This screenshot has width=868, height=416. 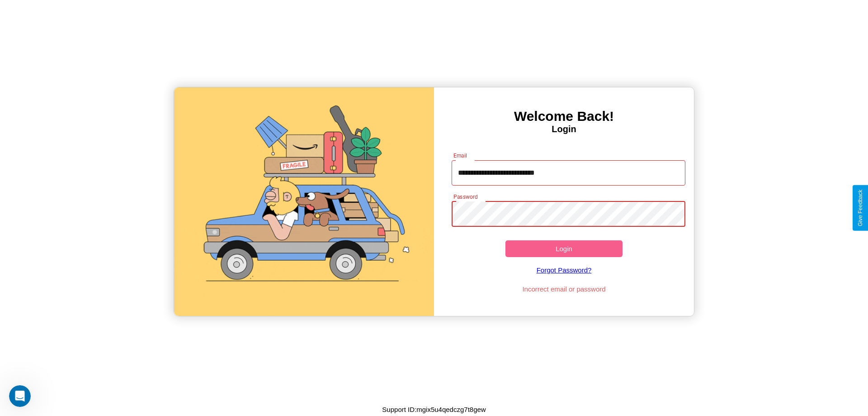 What do you see at coordinates (433, 409) in the screenshot?
I see `p: Support ID: mgix5u4qedczg7t8gew` at bounding box center [433, 409].